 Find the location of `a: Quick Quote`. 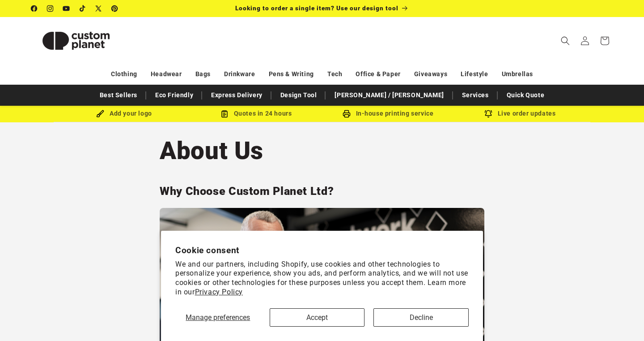

a: Quick Quote is located at coordinates (526, 95).